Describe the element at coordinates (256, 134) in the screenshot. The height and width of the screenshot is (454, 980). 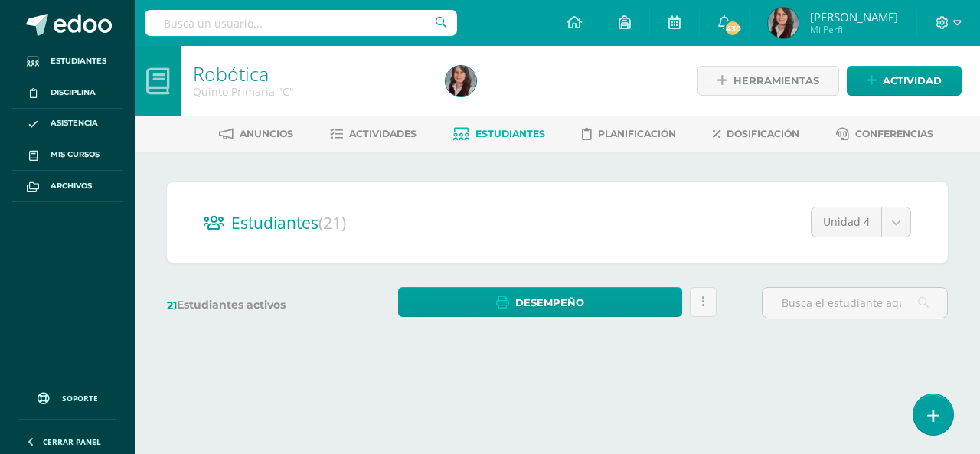
I see `a: Anuncios` at that location.